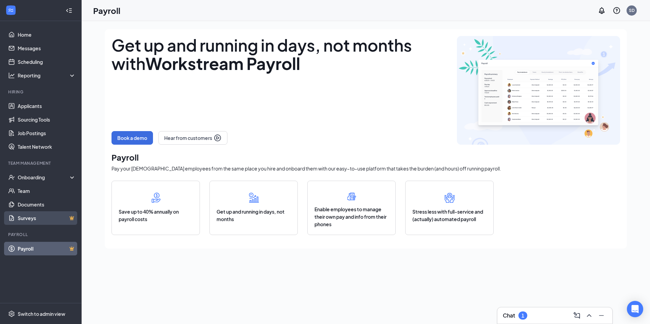  What do you see at coordinates (47, 120) in the screenshot?
I see `a: Sourcing Tools` at bounding box center [47, 120].